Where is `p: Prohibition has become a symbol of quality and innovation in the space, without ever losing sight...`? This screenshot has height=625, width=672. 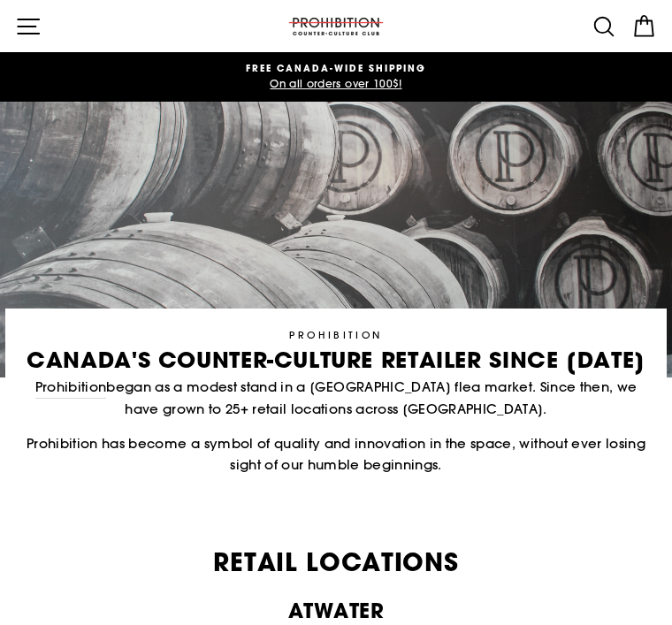 p: Prohibition has become a symbol of quality and innovation in the space, without ever losing sight... is located at coordinates (336, 455).